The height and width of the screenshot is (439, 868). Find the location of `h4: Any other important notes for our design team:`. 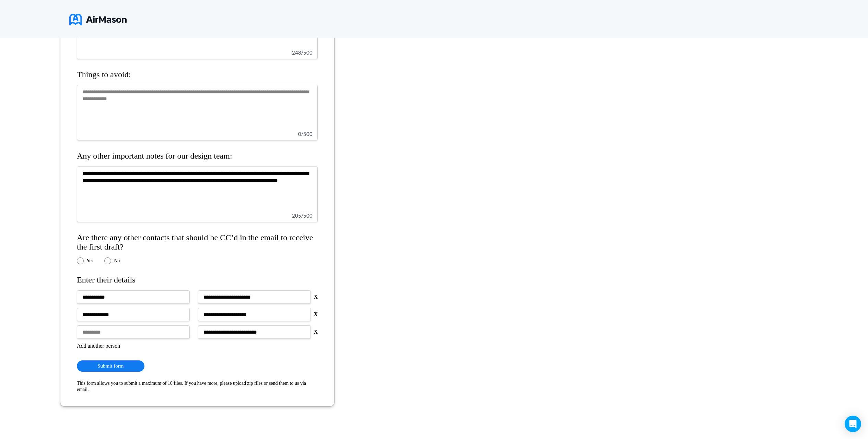

h4: Any other important notes for our design team: is located at coordinates (197, 156).